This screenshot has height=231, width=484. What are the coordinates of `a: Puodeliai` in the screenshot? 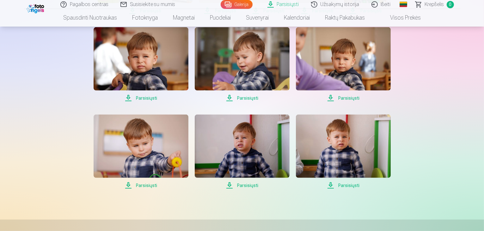 It's located at (221, 18).